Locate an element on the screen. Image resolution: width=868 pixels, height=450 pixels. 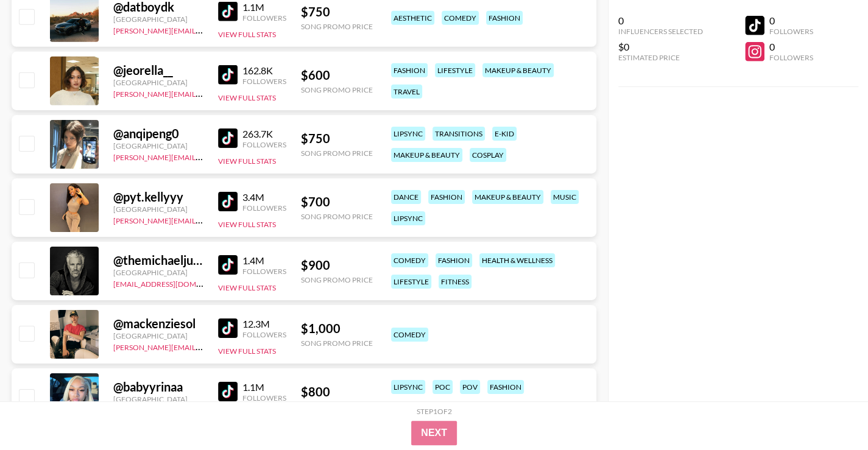
div: travel is located at coordinates (406, 92).